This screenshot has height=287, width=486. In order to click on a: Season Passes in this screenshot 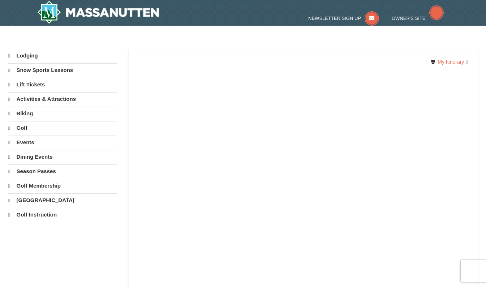, I will do `click(63, 171)`.